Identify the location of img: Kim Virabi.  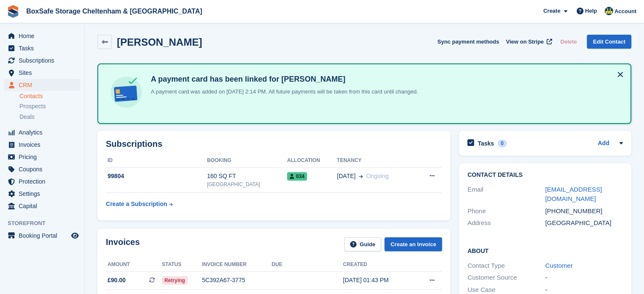
(609, 11).